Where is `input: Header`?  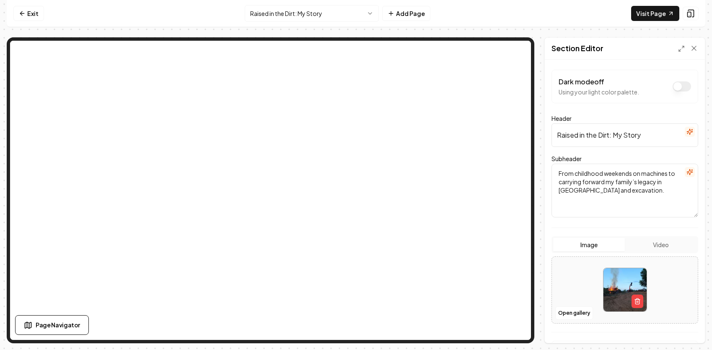 input: Header is located at coordinates (625, 135).